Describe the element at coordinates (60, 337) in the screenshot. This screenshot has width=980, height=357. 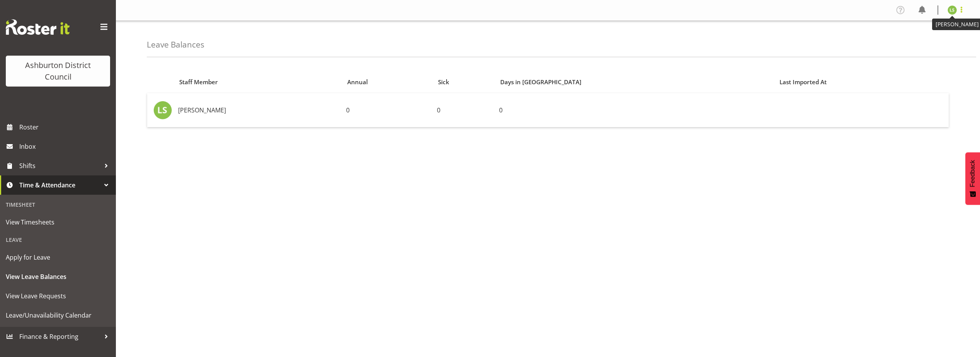
I see `span: Finance & Reporting` at that location.